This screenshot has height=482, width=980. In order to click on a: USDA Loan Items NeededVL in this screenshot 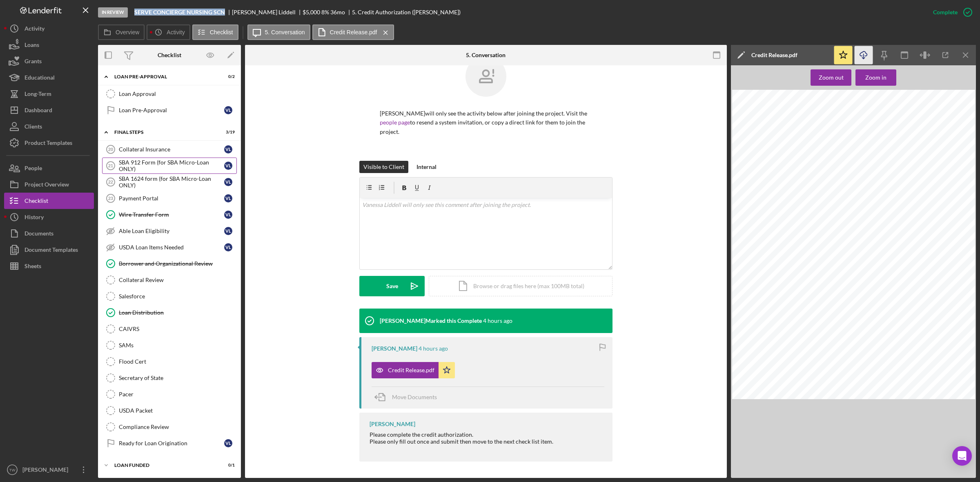, I will do `click(169, 248)`.